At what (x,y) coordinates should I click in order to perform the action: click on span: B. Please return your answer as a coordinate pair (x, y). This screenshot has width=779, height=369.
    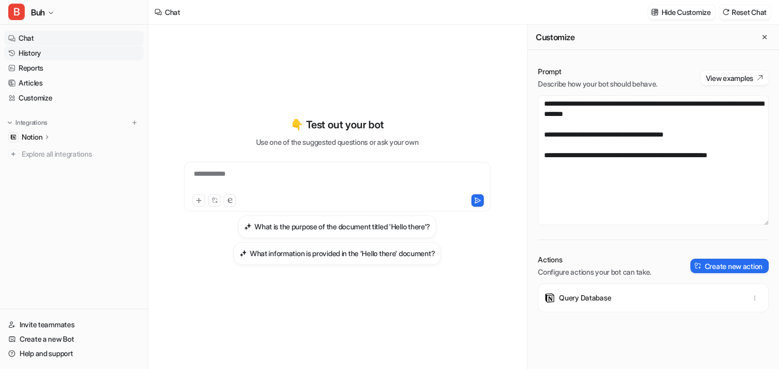
    Looking at the image, I should click on (16, 12).